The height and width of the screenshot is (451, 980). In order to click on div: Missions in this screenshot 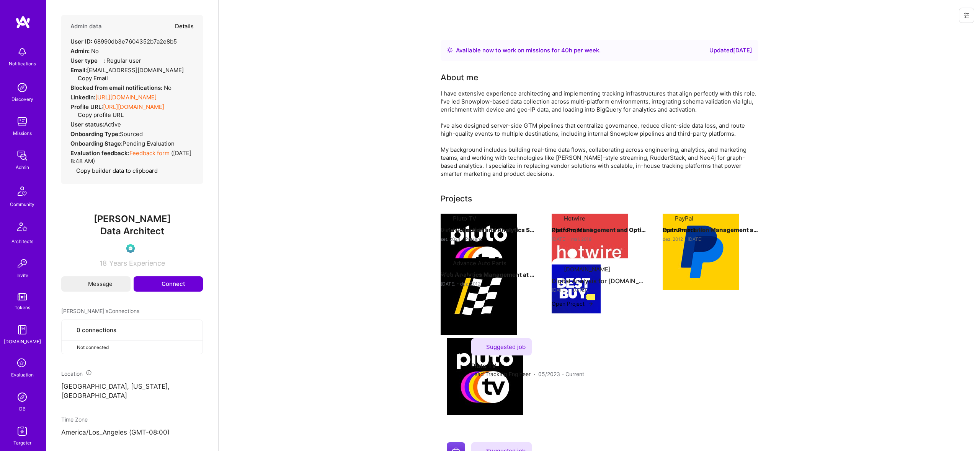, I will do `click(22, 133)`.